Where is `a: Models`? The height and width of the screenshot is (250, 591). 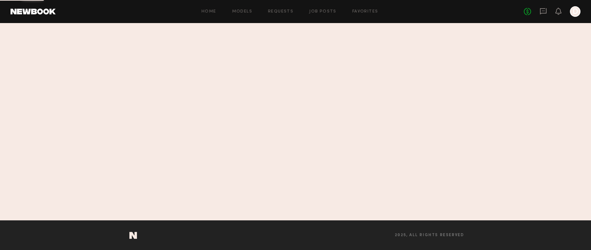
a: Models is located at coordinates (242, 12).